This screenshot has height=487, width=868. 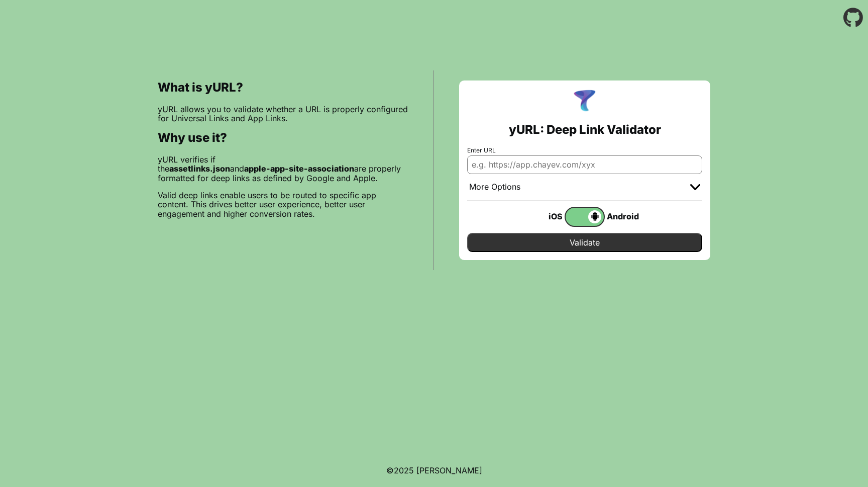 What do you see at coordinates (544, 216) in the screenshot?
I see `div: iOS` at bounding box center [544, 216].